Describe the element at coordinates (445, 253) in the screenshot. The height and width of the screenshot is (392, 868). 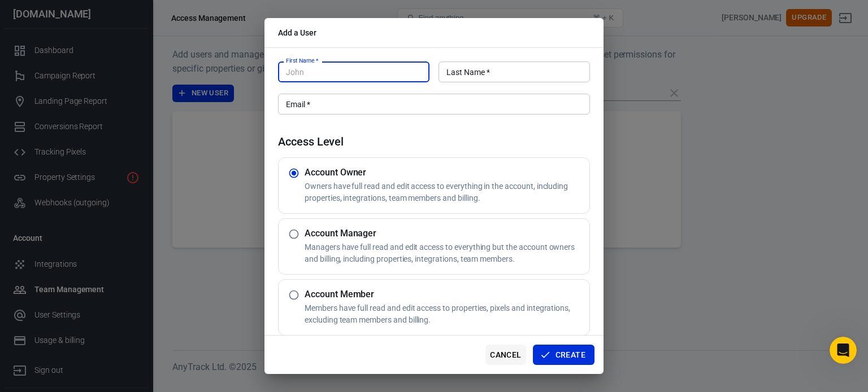
I see `p: Managers have full read and edit access to everything but the account owners and billing, includi...` at that location.